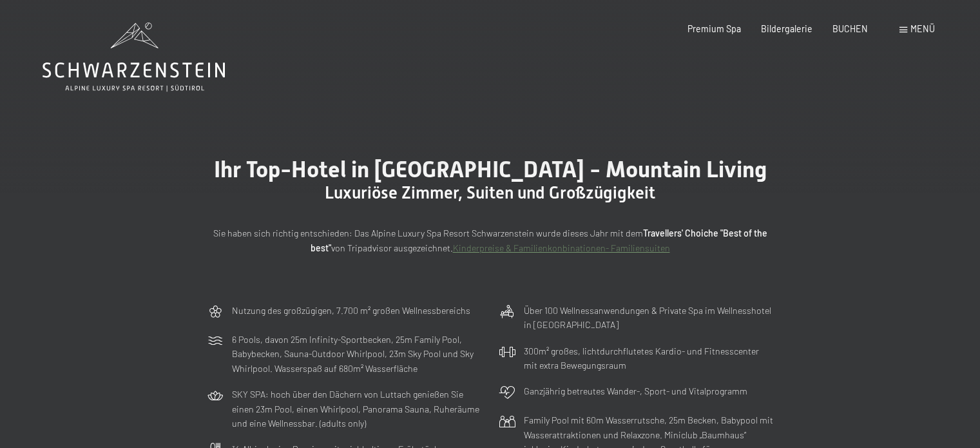 Image resolution: width=980 pixels, height=448 pixels. I want to click on p: 300m² großes, lichtdurchflutetes Kardio- und Fitnesscenter mit extra Bewegungsraum, so click(649, 358).